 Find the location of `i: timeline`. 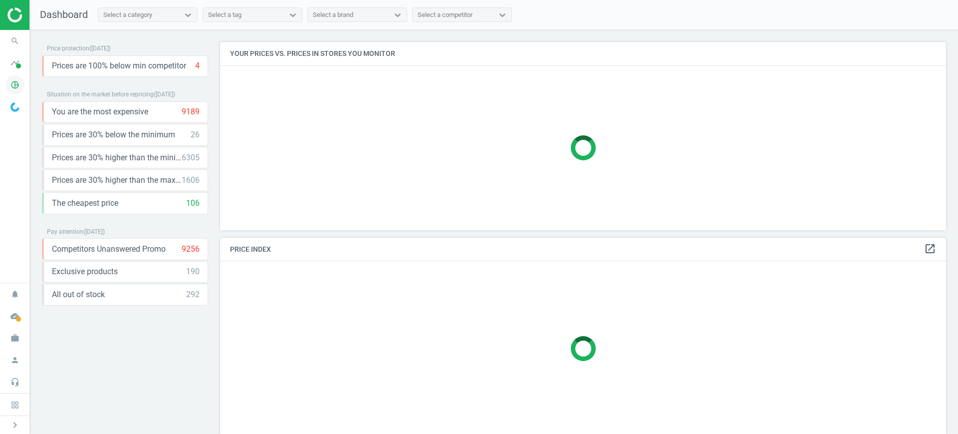

i: timeline is located at coordinates (15, 63).